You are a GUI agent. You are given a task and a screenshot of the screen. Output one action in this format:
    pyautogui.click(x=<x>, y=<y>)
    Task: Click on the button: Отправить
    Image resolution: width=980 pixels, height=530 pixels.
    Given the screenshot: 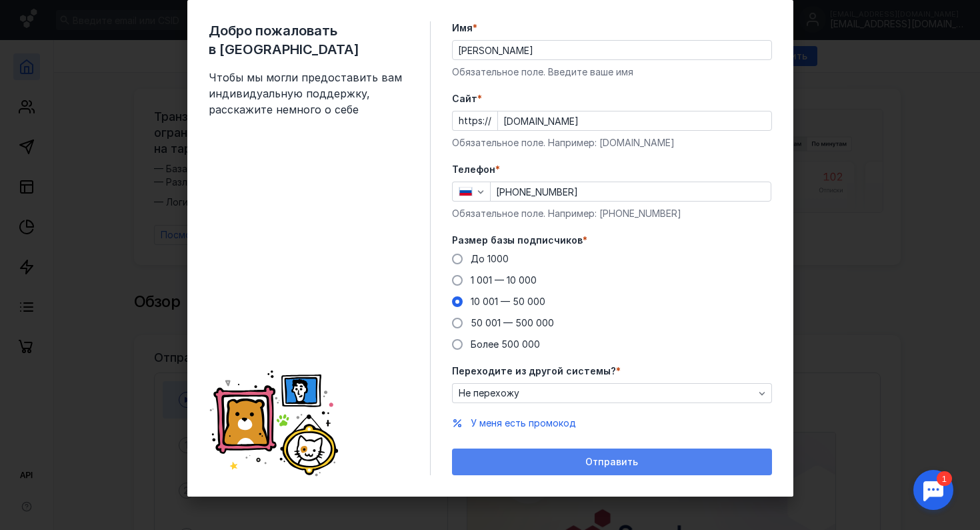 What is the action you would take?
    pyautogui.click(x=612, y=462)
    